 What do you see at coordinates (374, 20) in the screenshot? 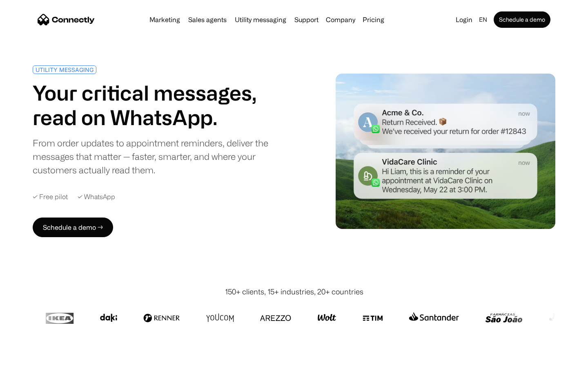
I see `a: Pricing` at bounding box center [374, 20].